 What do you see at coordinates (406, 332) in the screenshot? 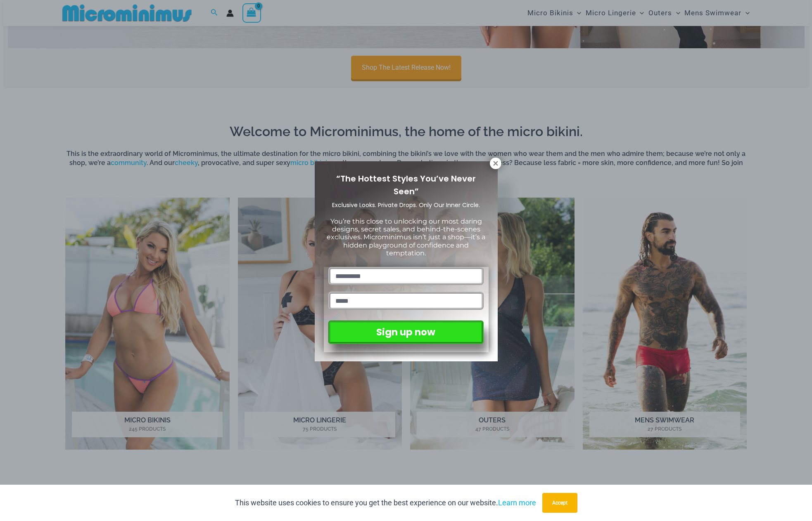
I see `button: Sign up now` at bounding box center [406, 332].